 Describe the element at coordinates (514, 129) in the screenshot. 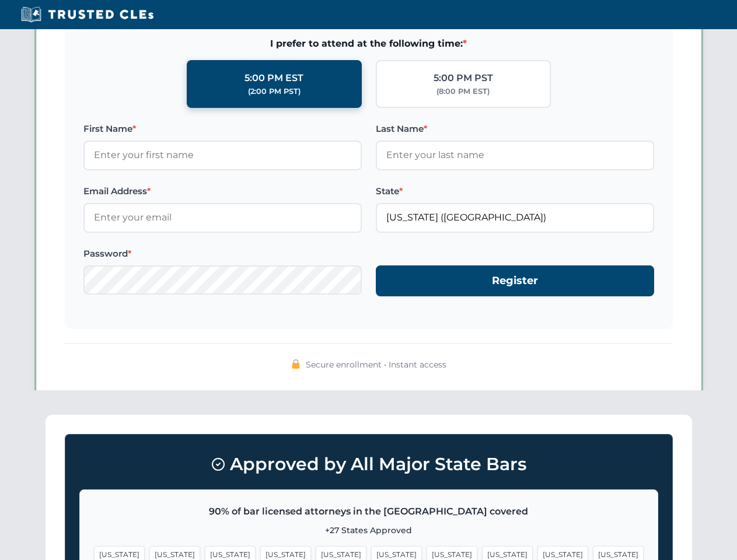

I see `label: Last Name` at that location.